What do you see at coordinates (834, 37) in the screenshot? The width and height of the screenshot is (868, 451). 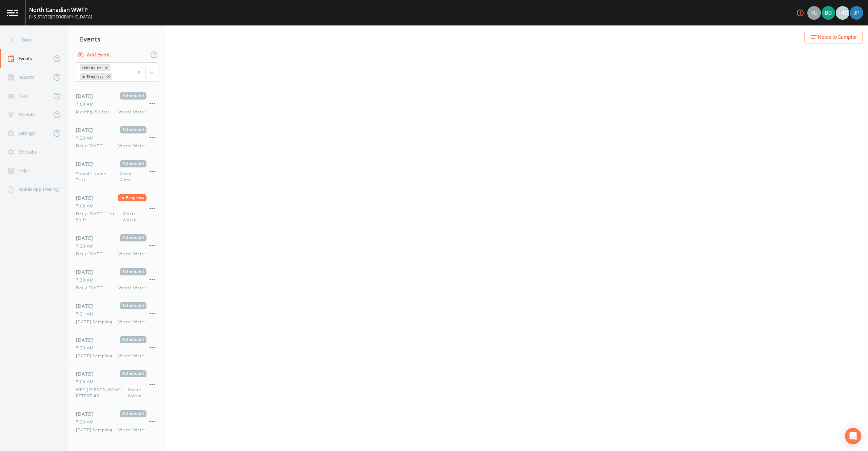 I see `button: Notes to Sampler` at bounding box center [834, 37].